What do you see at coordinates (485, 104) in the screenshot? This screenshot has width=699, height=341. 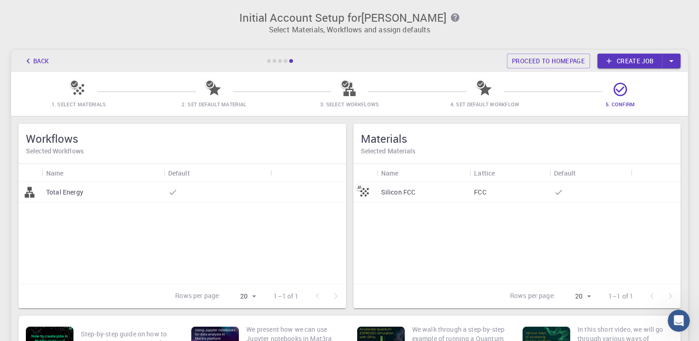 I see `span: 4. Set Default Workflow` at bounding box center [485, 104].